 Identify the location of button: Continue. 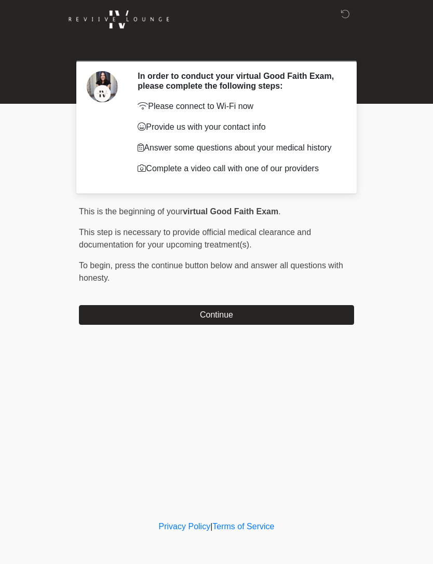
(216, 315).